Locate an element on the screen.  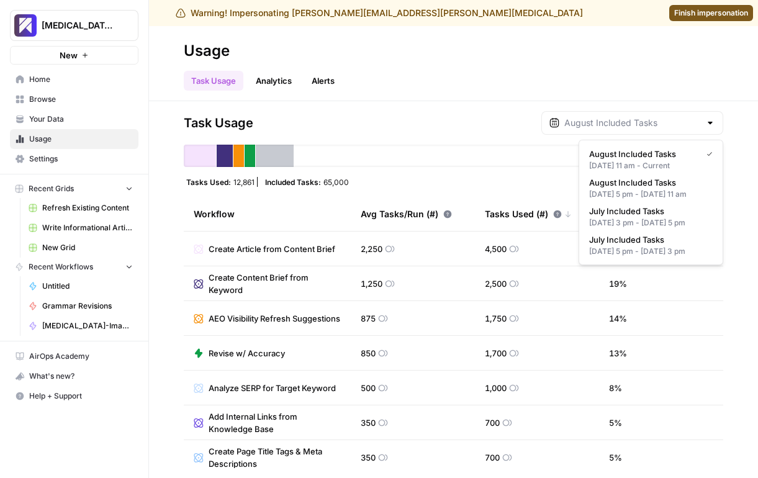
a: Refresh Existing Content is located at coordinates (81, 208).